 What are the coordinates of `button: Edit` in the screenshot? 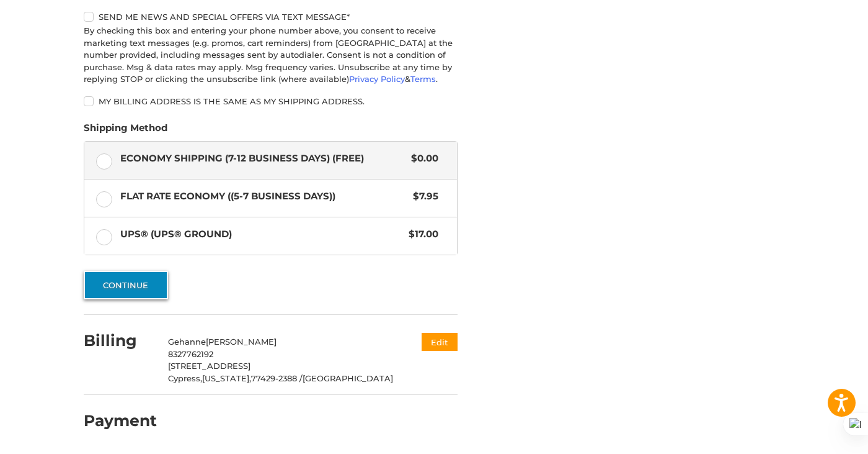 It's located at (440, 341).